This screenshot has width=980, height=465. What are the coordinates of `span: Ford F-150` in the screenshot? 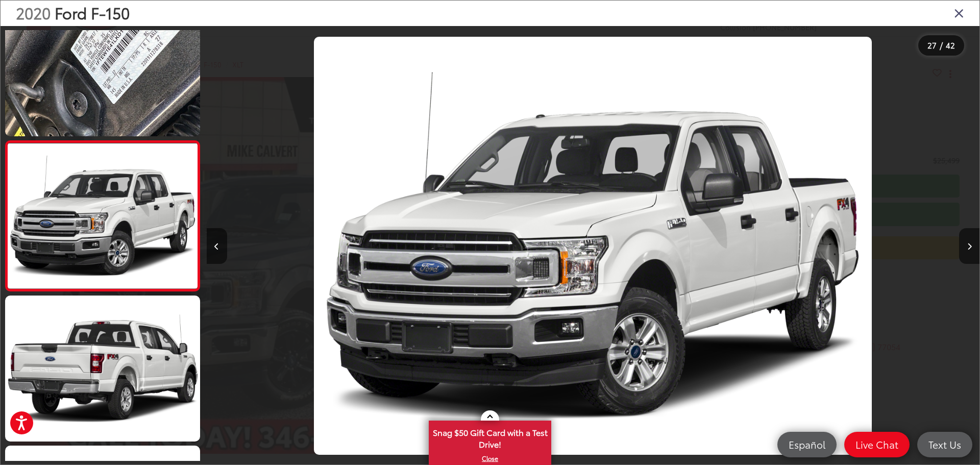 It's located at (92, 12).